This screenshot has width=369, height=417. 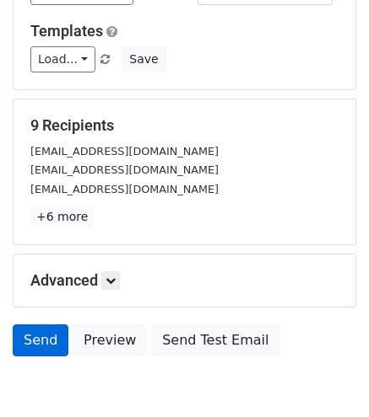 What do you see at coordinates (67, 30) in the screenshot?
I see `a: Templates` at bounding box center [67, 30].